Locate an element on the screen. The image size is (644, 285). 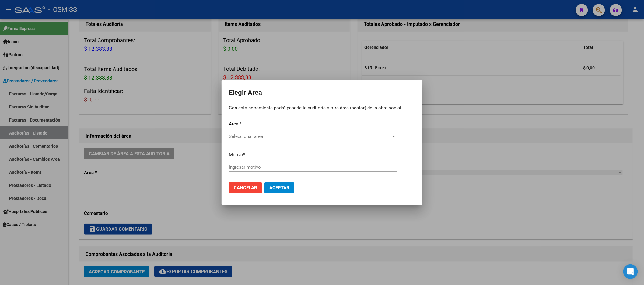
p: Con esta herramienta podrá pasarle la auditoría a otra área (sector) de la obra social is located at coordinates (322, 108).